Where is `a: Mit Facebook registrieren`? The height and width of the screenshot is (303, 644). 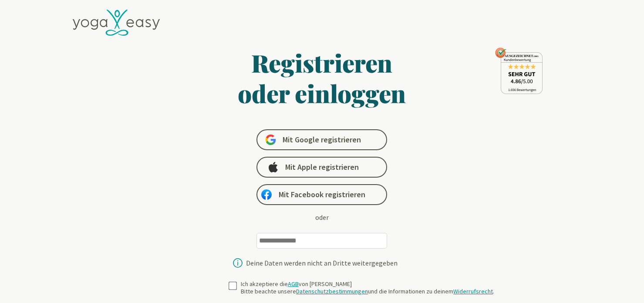 a: Mit Facebook registrieren is located at coordinates (322, 195).